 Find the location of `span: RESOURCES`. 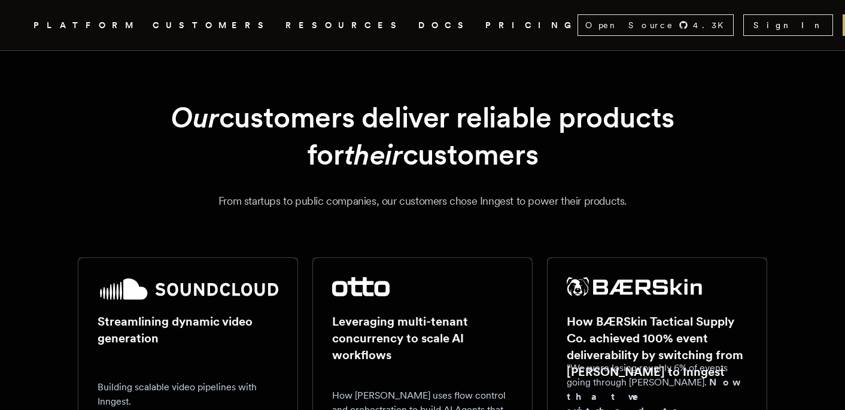

span: RESOURCES is located at coordinates (345, 25).